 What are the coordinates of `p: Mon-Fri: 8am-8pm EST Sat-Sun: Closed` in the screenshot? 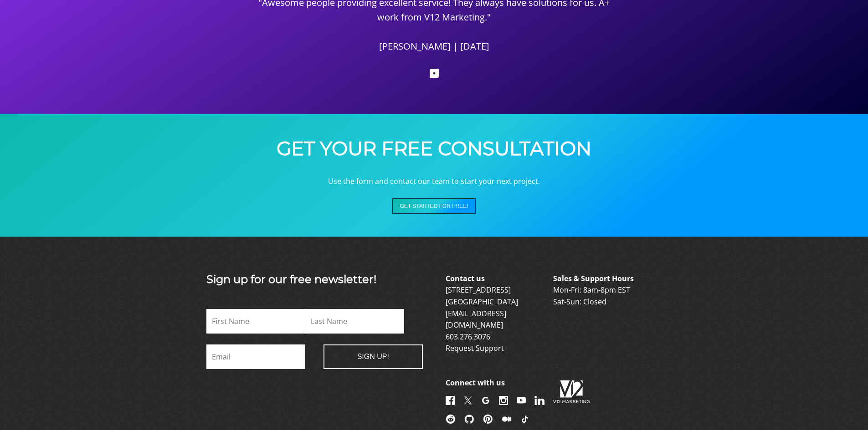 It's located at (606, 290).